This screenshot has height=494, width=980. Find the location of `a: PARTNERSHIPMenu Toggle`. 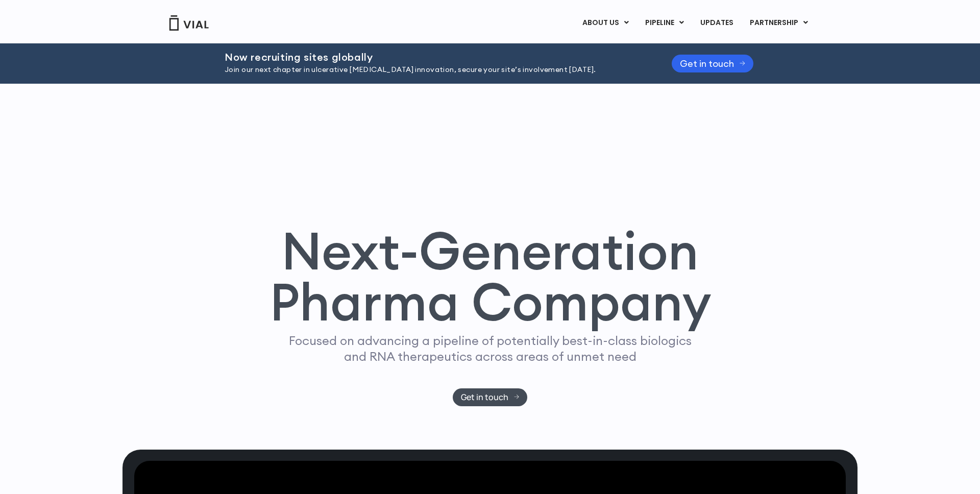

a: PARTNERSHIPMenu Toggle is located at coordinates (779, 23).